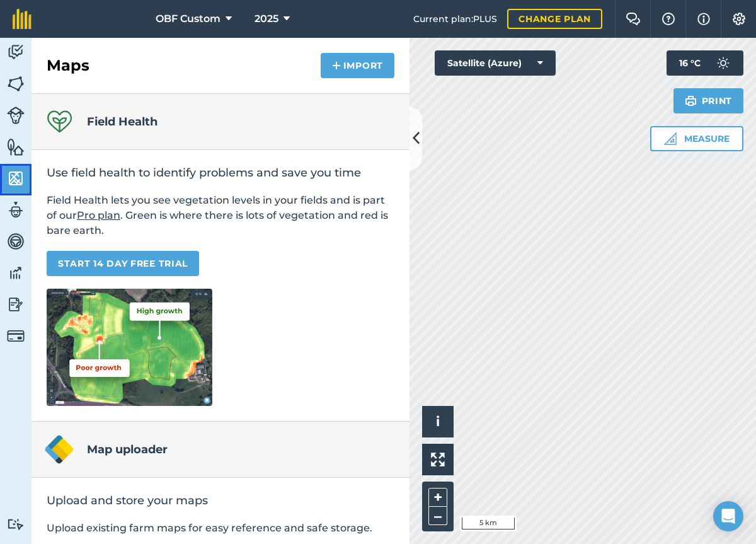 Image resolution: width=756 pixels, height=544 pixels. Describe the element at coordinates (728, 516) in the screenshot. I see `div: Open Intercom Messenger` at that location.